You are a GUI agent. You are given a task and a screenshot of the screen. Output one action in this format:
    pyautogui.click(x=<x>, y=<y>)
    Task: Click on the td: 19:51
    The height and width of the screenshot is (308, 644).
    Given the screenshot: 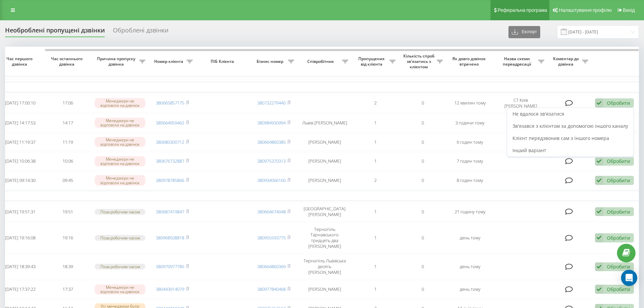 What is the action you would take?
    pyautogui.click(x=68, y=212)
    